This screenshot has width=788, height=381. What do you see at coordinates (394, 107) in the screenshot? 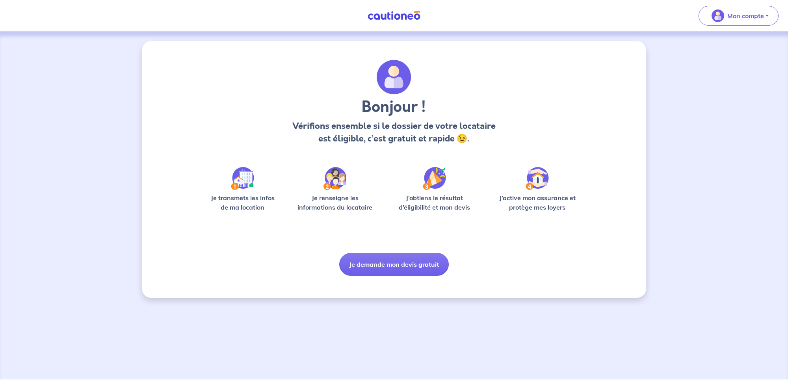
I see `h3: Bonjour !` at bounding box center [394, 107].